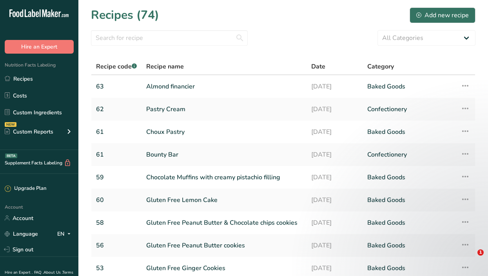  What do you see at coordinates (116, 177) in the screenshot?
I see `a: 59` at bounding box center [116, 177].